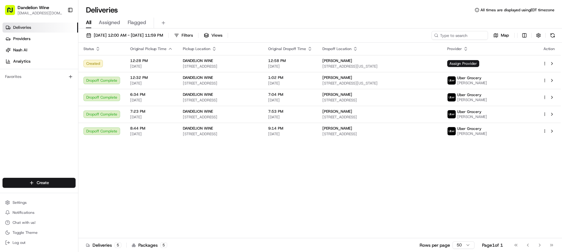  Describe the element at coordinates (549, 49) in the screenshot. I see `div: Action` at that location.